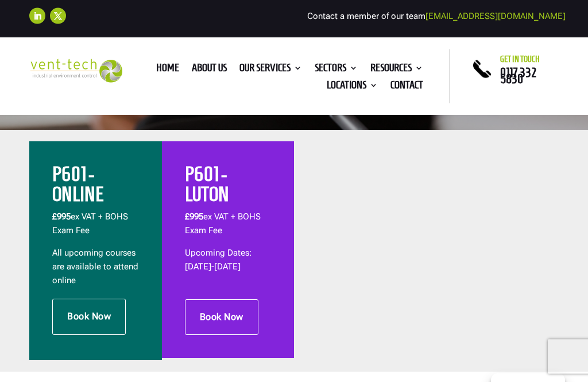 The width and height of the screenshot is (588, 382). Describe the element at coordinates (397, 70) in the screenshot. I see `a: Resources` at that location.